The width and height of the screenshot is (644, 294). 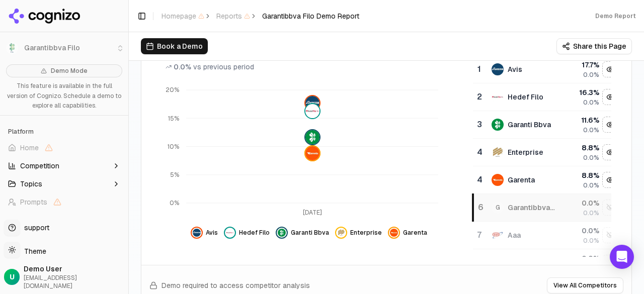 I want to click on div: Aaa, so click(x=514, y=235).